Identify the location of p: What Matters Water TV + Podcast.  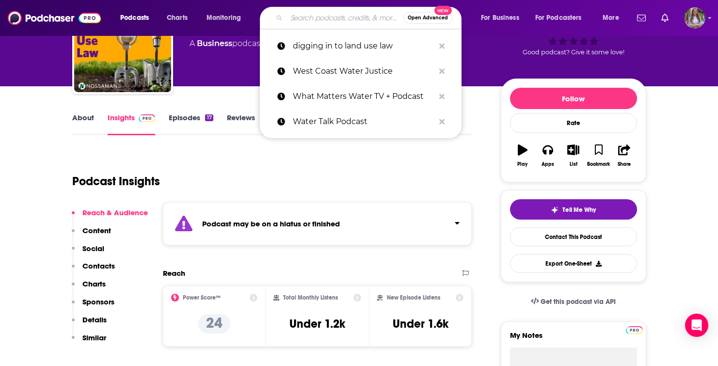
(364, 96).